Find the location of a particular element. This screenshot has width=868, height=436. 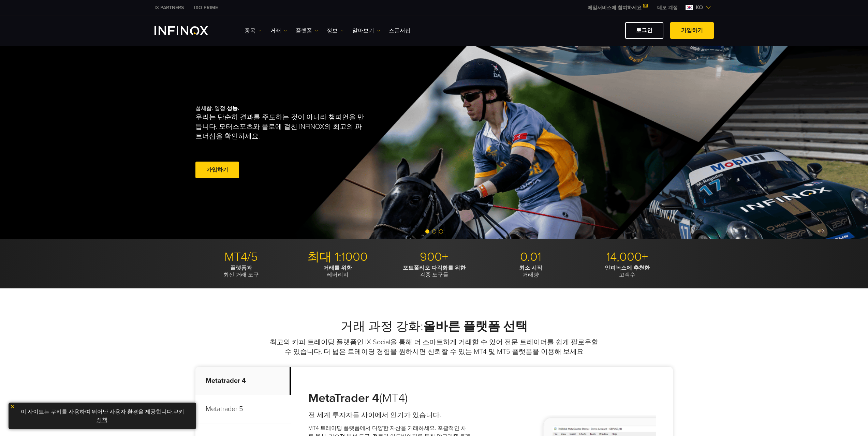

p: 최고의 카피 트레이딩 플랫폼인 IX Social을 통해 더 스마트하게 거래할 수 있어 전문 트레이더를 쉽게 팔로우할 수 있습니다. 더 넓은 트레이딩 경험을 원하시면 신뢰할 수... is located at coordinates (434, 347).